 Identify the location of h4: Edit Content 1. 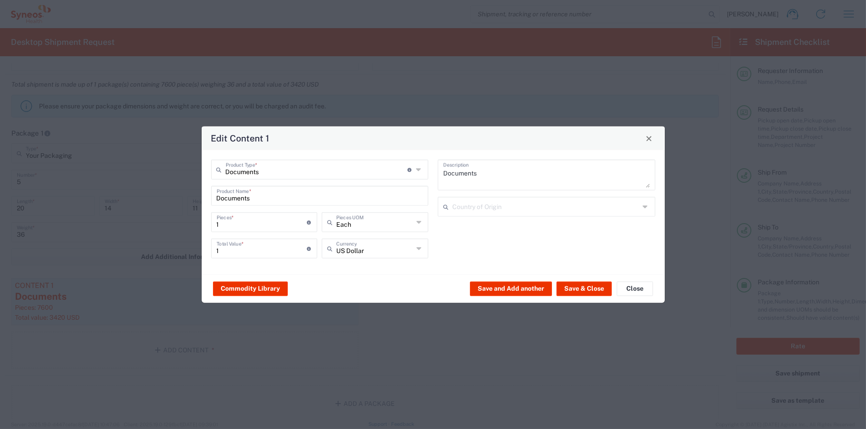
(240, 138).